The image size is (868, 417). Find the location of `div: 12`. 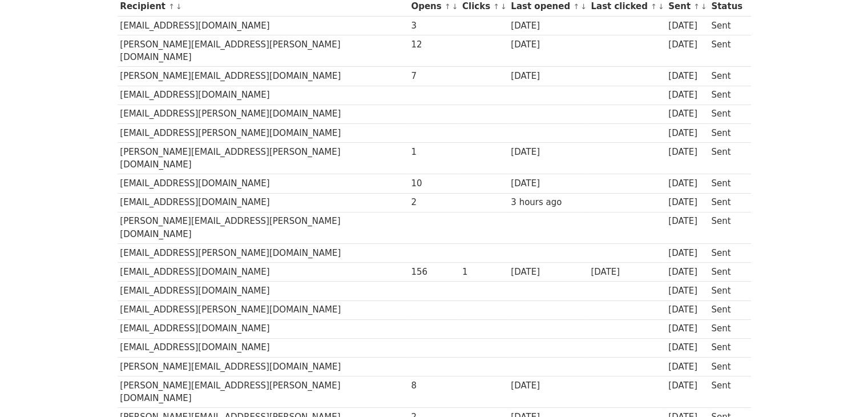

div: 12 is located at coordinates (433, 45).